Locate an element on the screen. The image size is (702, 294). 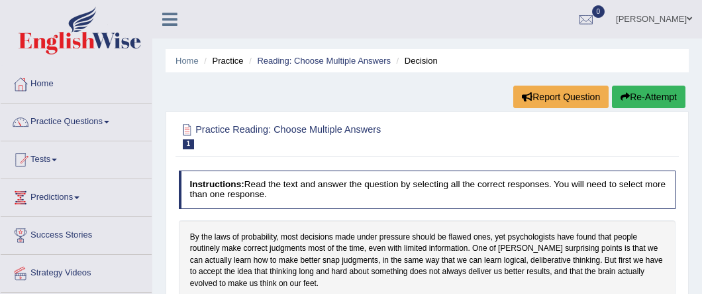
span: 0 is located at coordinates (599, 11).